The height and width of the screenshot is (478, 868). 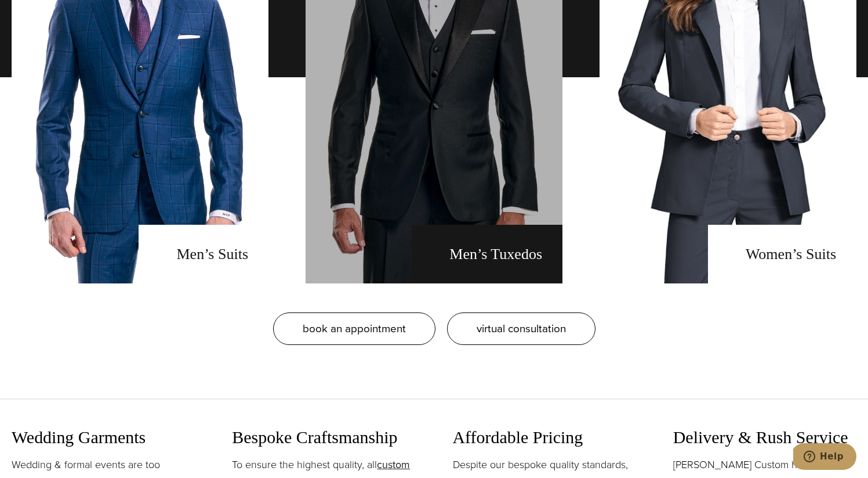 I want to click on span: book an appointment, so click(x=354, y=328).